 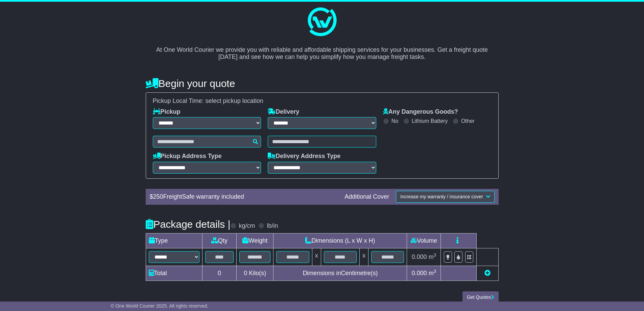 I want to click on span: select pickup location, so click(x=234, y=101).